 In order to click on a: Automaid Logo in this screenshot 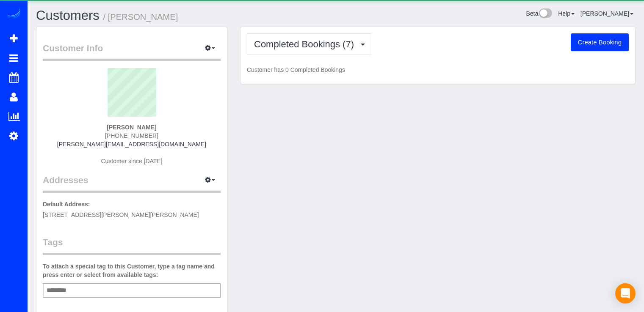, I will do `click(14, 14)`.